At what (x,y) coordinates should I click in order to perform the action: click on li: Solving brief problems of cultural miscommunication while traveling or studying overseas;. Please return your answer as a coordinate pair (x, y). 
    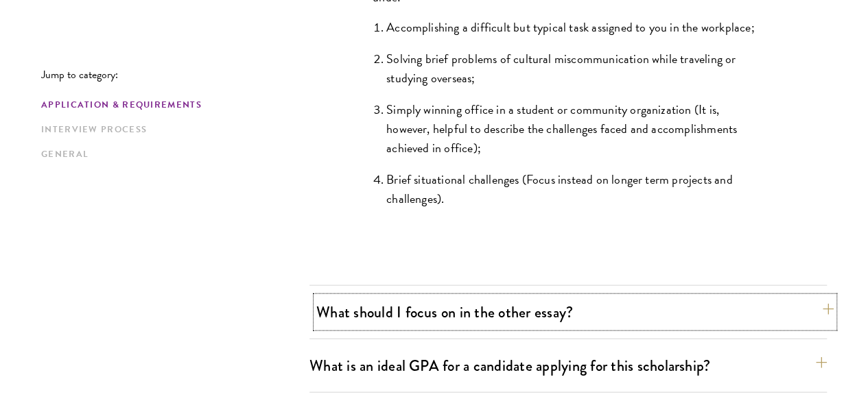
    Looking at the image, I should click on (575, 69).